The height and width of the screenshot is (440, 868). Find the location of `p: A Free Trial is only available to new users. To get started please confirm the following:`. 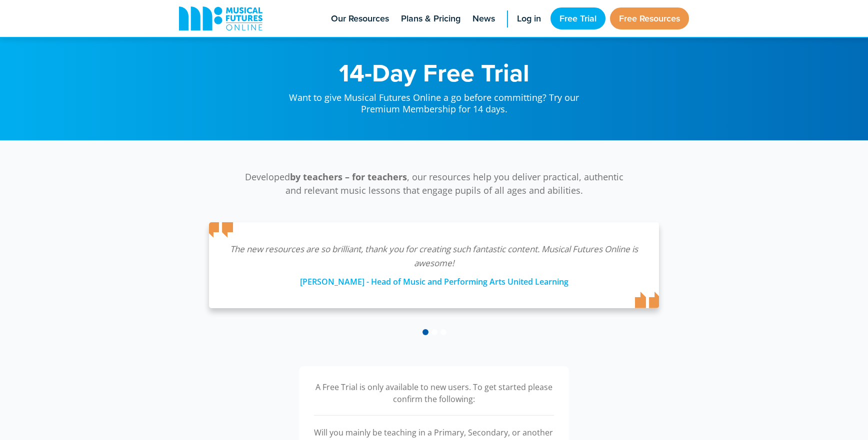

p: A Free Trial is only available to new users. To get started please confirm the following: is located at coordinates (434, 393).